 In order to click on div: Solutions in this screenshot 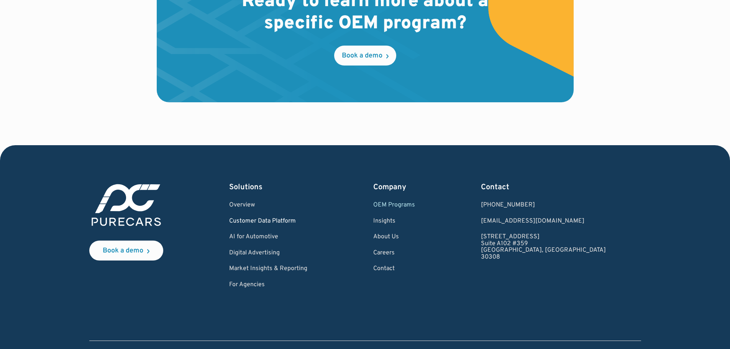, I will do `click(268, 187)`.